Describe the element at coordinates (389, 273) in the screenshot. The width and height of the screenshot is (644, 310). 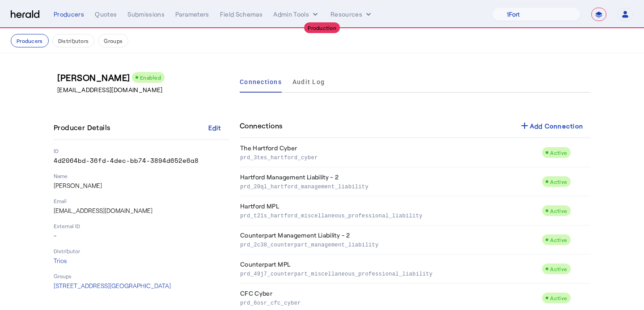
I see `p: prd_49j7_counterpart_miscellaneous_professional_liability` at that location.